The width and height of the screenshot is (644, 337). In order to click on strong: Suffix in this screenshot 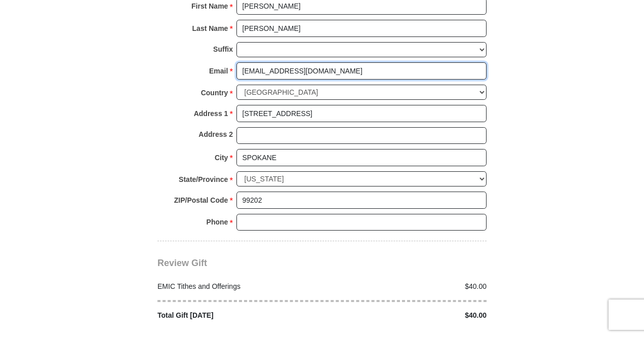, I will do `click(223, 49)`.